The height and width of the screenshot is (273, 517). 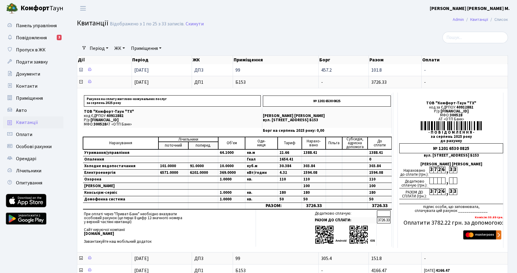 I want to click on a: Особові рахунки, so click(x=33, y=146).